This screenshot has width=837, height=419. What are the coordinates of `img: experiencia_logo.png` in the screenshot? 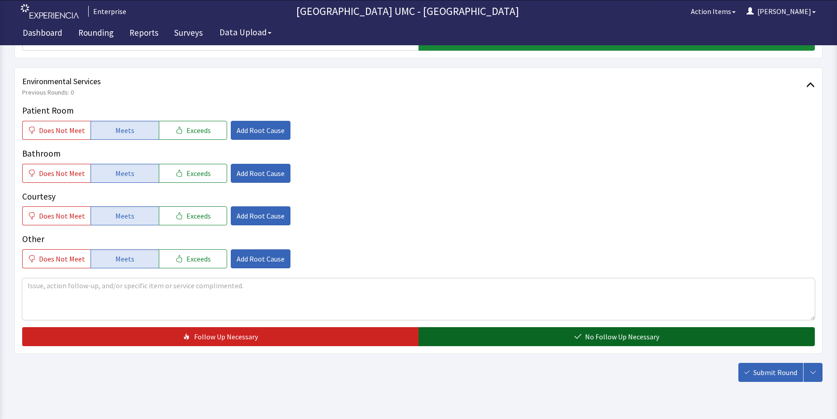 It's located at (50, 11).